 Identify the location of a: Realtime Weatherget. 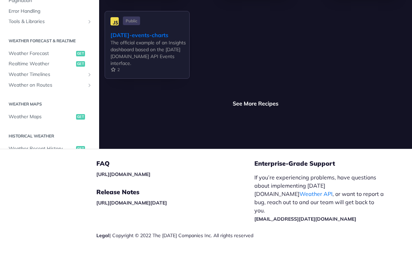
(50, 64).